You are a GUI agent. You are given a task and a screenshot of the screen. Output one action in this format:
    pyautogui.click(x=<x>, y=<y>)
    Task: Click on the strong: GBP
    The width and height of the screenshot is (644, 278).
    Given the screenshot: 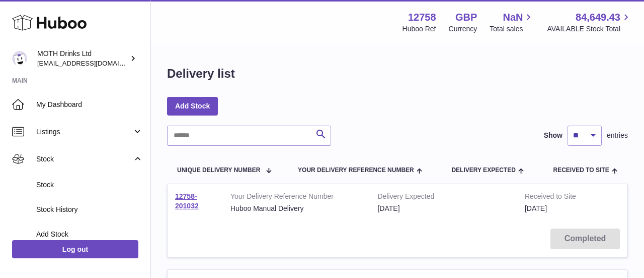 What is the action you would take?
    pyautogui.click(x=466, y=17)
    